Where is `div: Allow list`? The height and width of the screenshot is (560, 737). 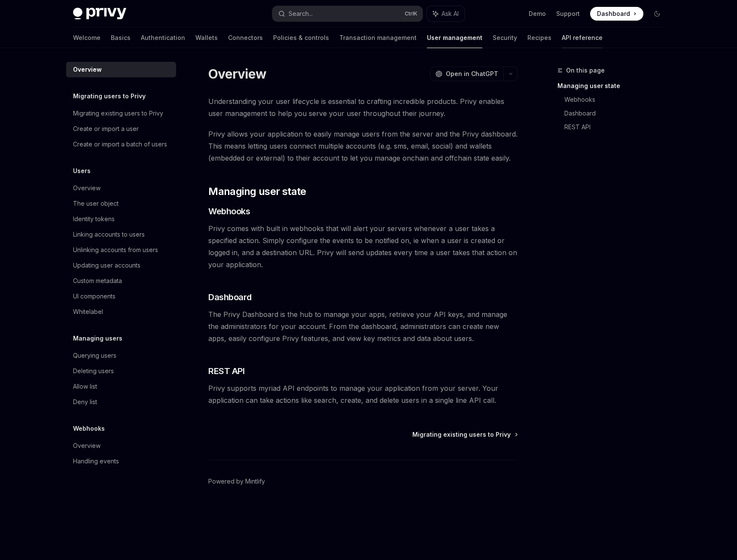
div: Allow list is located at coordinates (85, 387).